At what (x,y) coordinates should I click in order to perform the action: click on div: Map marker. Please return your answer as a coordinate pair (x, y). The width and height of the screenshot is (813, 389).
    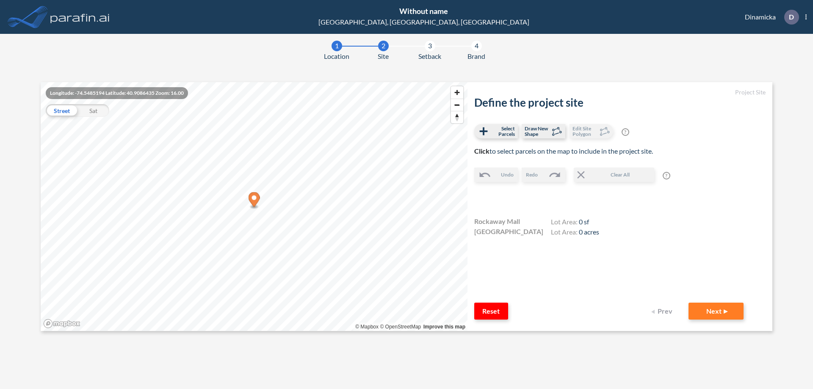
    Looking at the image, I should click on (254, 201).